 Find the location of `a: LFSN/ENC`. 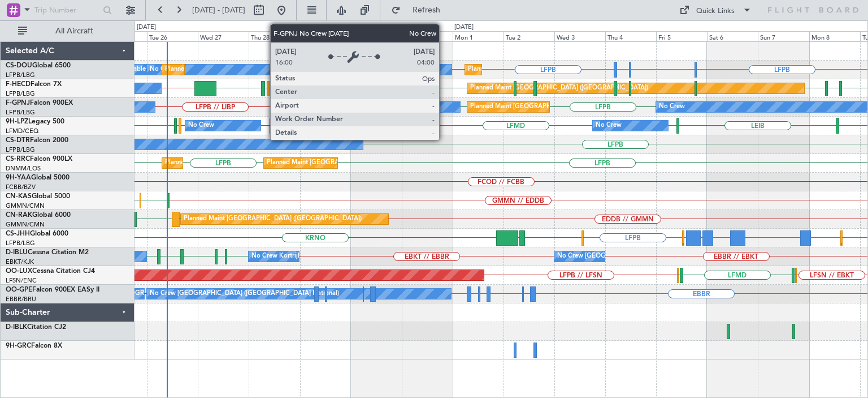

a: LFSN/ENC is located at coordinates (21, 280).